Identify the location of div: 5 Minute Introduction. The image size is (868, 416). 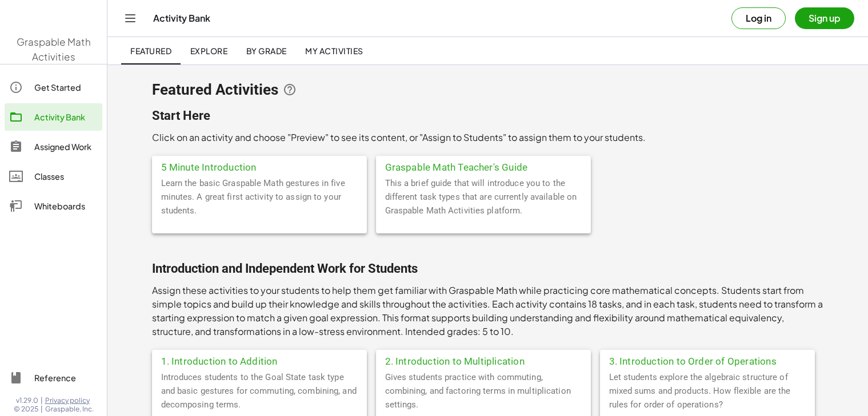
(260, 166).